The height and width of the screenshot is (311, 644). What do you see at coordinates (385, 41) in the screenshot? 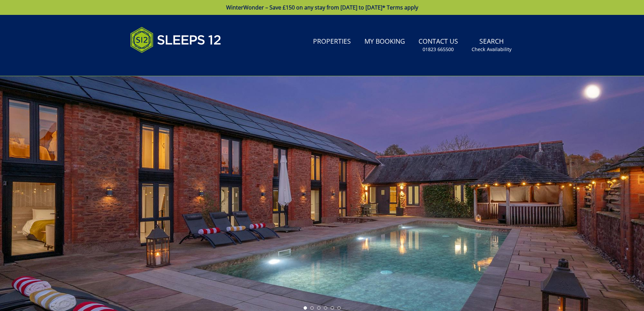
I see `a: My Booking` at bounding box center [385, 41].